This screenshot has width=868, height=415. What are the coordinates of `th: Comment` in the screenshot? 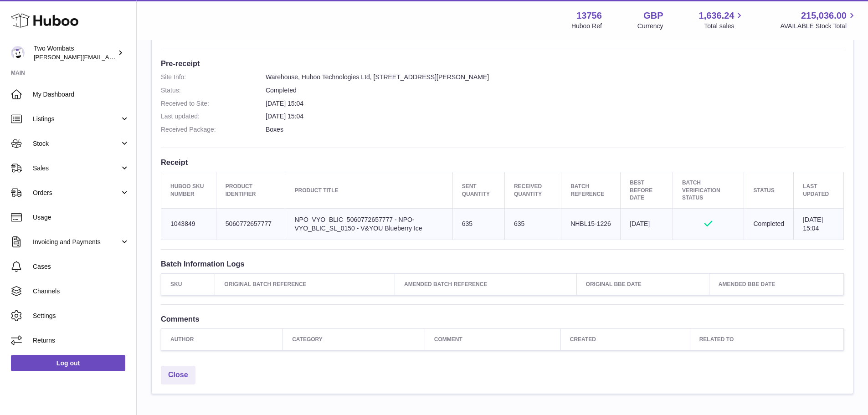 It's located at (492, 339).